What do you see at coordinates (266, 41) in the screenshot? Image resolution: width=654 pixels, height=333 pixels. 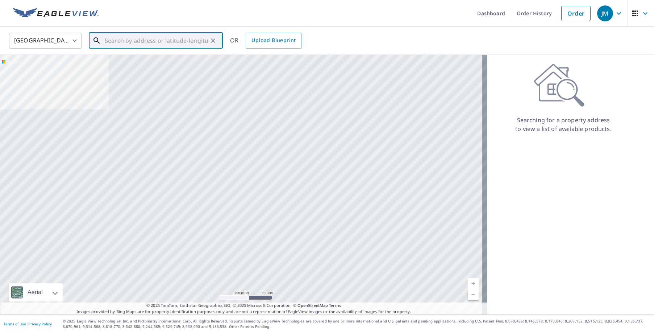 I see `div: OR` at bounding box center [266, 41].